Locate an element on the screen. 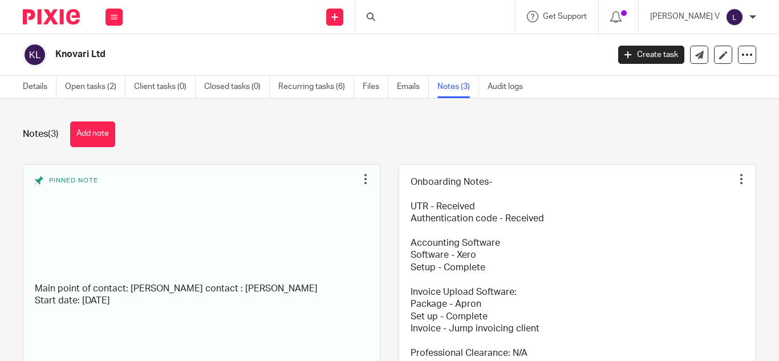 The width and height of the screenshot is (779, 361). h2: Knovari Ltd is located at coordinates (274, 54).